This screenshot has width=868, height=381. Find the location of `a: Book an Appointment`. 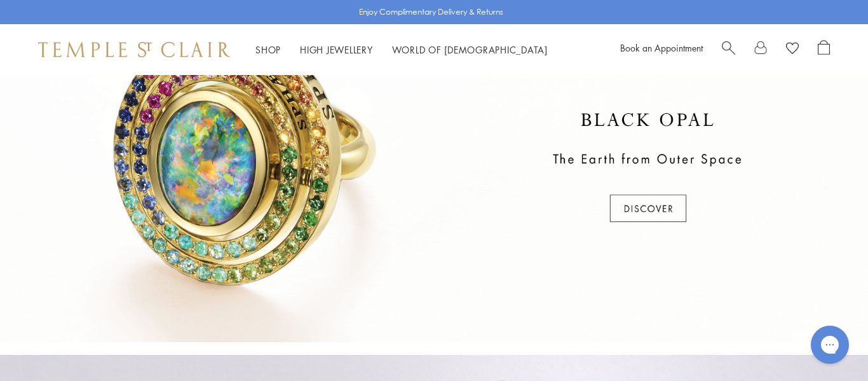

a: Book an Appointment is located at coordinates (662, 48).